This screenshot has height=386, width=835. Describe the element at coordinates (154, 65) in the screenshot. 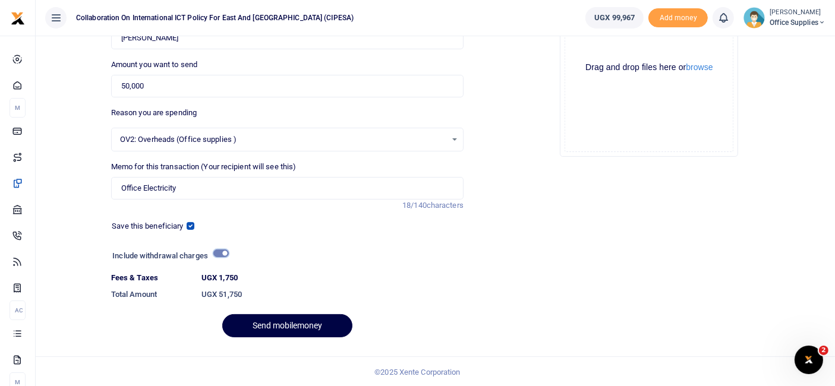

I see `label: Amount you want to send` at that location.